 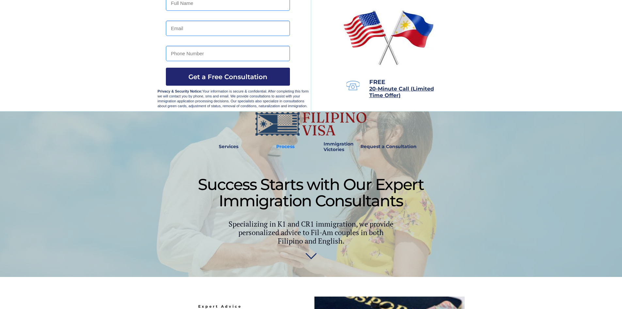 I want to click on span: Your information is secure & confidential. After completing this form we will contact you by phon..., so click(x=233, y=98).